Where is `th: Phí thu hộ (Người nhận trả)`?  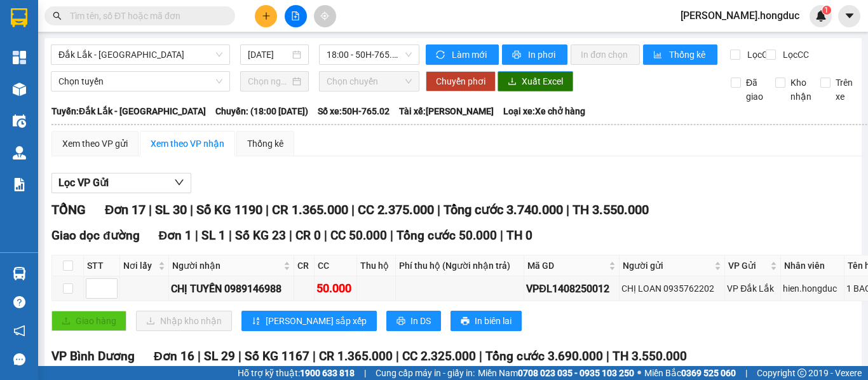 th: Phí thu hộ (Người nhận trả) is located at coordinates (460, 266).